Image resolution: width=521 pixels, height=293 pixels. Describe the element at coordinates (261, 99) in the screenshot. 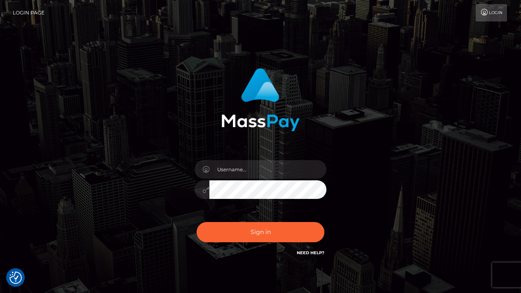

I see `img: MassPay Login` at that location.